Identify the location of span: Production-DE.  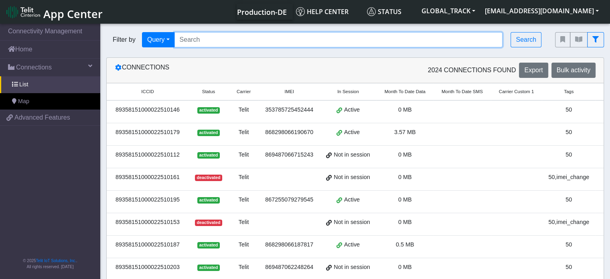
(262, 12).